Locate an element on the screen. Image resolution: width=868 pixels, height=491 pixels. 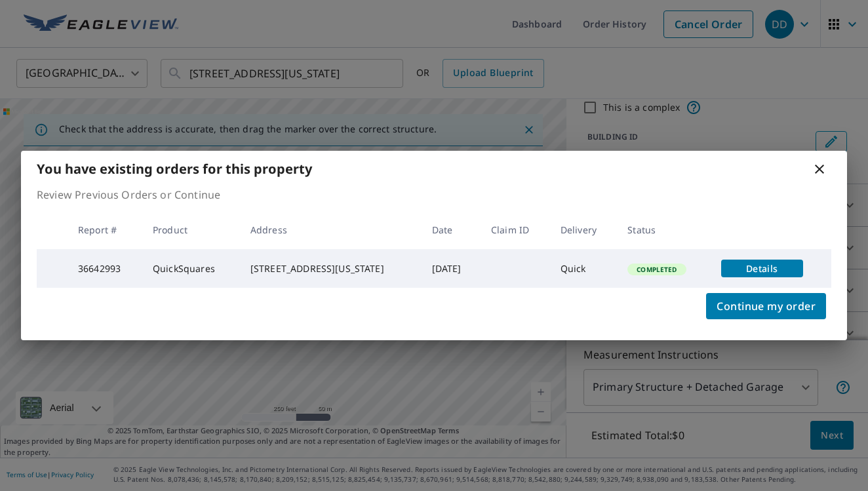
th: Status is located at coordinates (664, 229).